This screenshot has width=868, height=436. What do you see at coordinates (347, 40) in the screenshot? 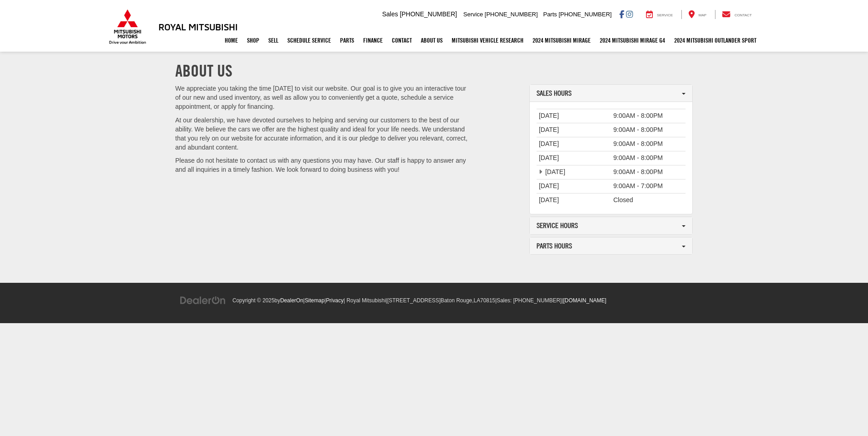
I see `a: Parts: Opens in a new tab` at bounding box center [347, 40].